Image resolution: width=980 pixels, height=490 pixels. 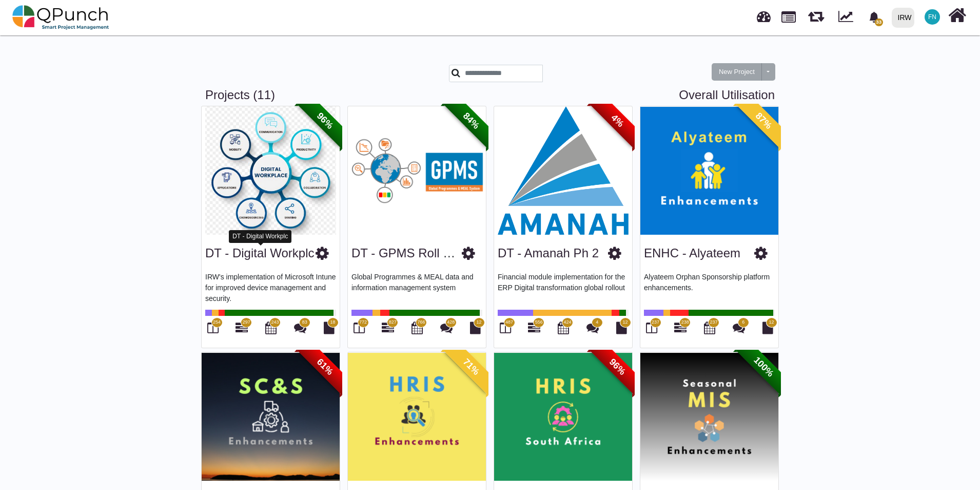 I want to click on a: 297, so click(x=241, y=330).